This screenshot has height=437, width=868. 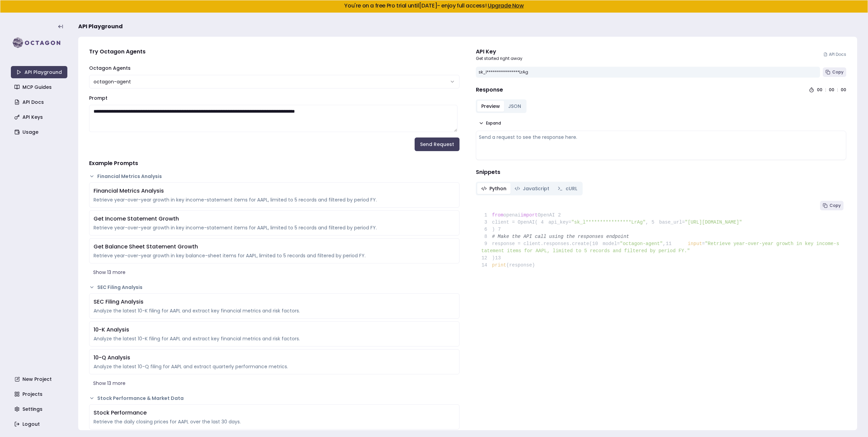 I want to click on a: New Project, so click(x=40, y=379).